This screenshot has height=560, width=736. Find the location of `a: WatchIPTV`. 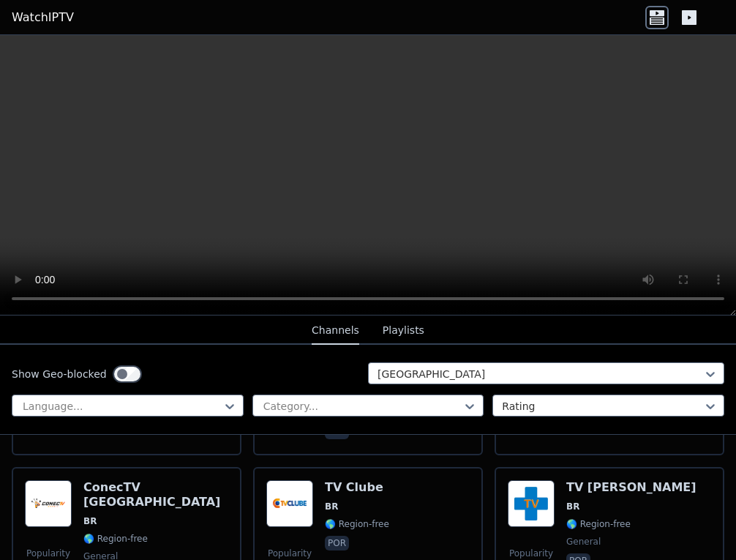

a: WatchIPTV is located at coordinates (42, 17).